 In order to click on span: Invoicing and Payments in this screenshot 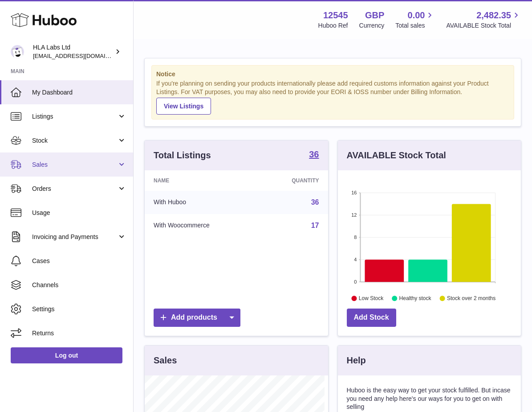, I will do `click(75, 237)`.